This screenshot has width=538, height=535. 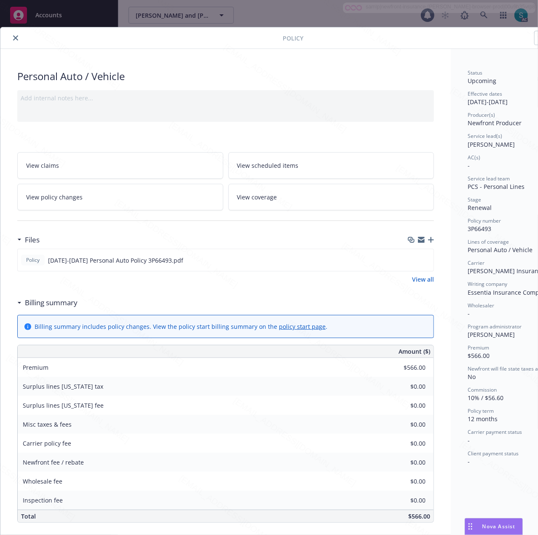 I want to click on span: No, so click(x=472, y=376).